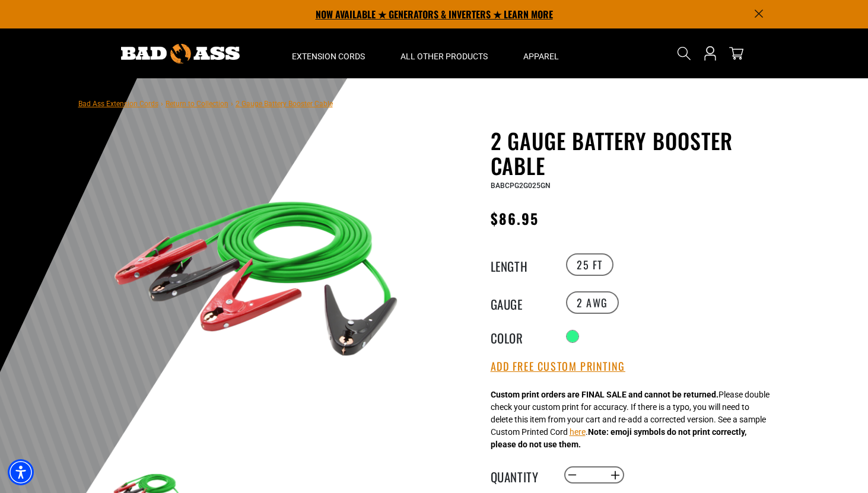  Describe the element at coordinates (520, 337) in the screenshot. I see `legend: Color` at that location.